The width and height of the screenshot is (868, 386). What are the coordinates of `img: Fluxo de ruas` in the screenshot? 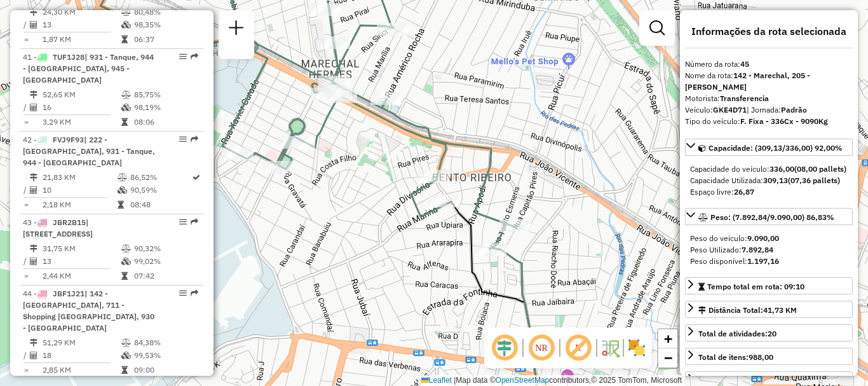 It's located at (610, 348).